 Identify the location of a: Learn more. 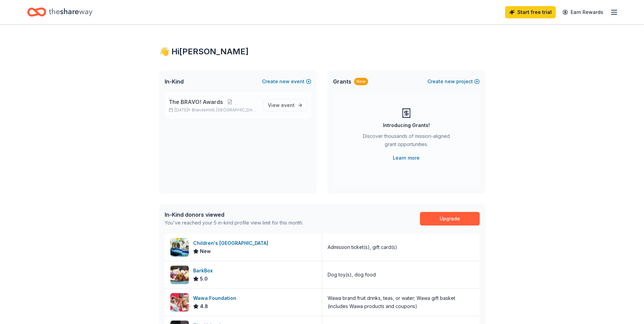
(406, 158).